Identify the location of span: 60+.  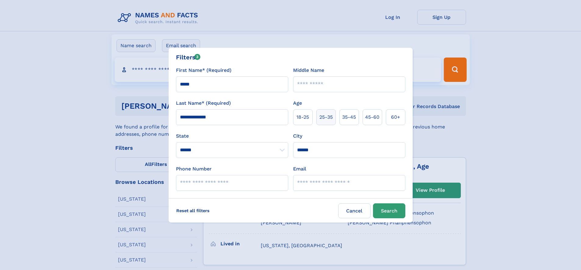
(395, 117).